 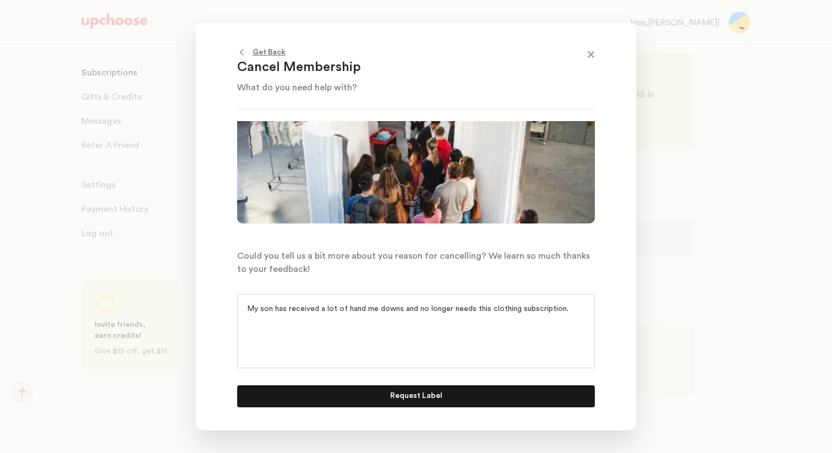 What do you see at coordinates (402, 68) in the screenshot?
I see `p: Cancel Membership` at bounding box center [402, 68].